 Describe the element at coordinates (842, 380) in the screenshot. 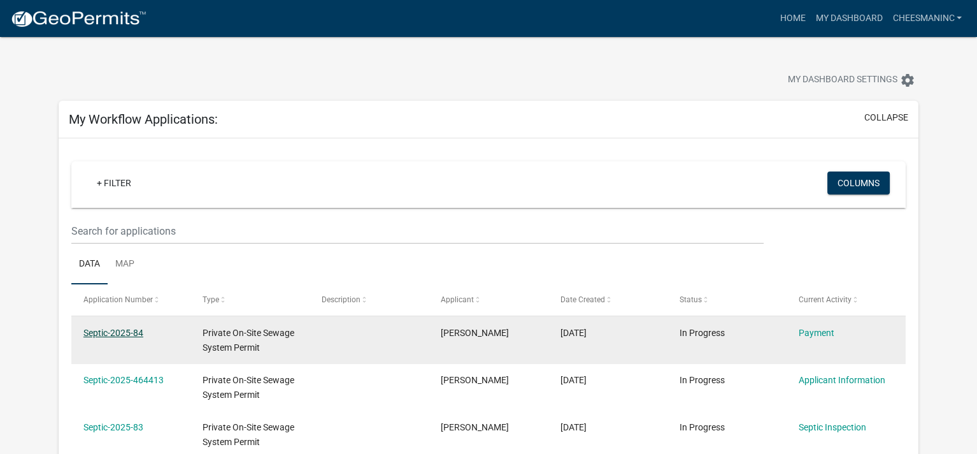

I see `a: Applicant Information` at that location.